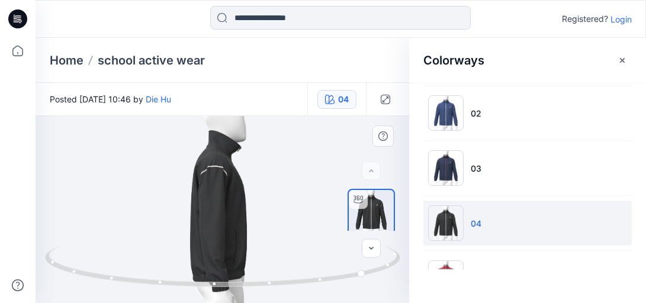  I want to click on p: Registered?, so click(585, 19).